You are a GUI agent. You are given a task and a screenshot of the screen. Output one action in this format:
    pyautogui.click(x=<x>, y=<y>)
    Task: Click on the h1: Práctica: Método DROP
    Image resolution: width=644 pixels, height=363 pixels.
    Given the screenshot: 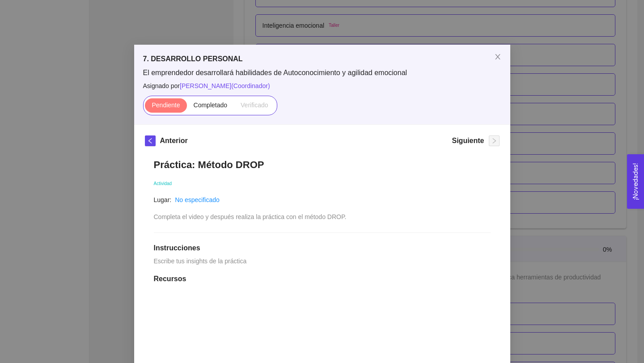 What is the action you would take?
    pyautogui.click(x=322, y=165)
    